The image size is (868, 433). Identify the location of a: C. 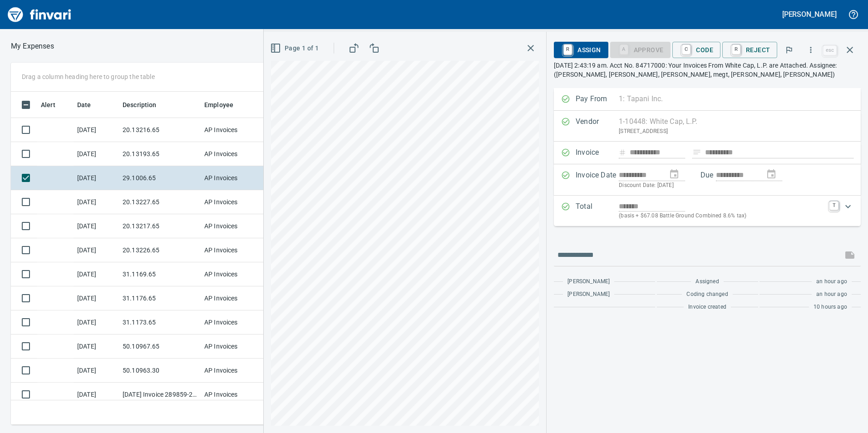
(686, 49).